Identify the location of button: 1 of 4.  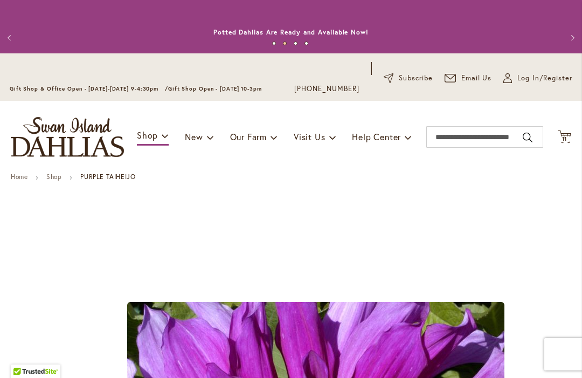
(274, 43).